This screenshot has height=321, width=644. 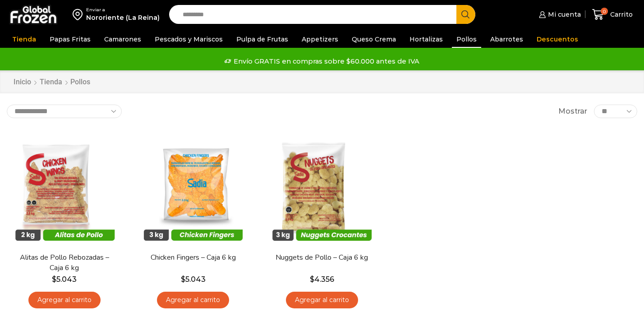 I want to click on a: Chicken Fingers – Caja 6 kg, so click(x=193, y=258).